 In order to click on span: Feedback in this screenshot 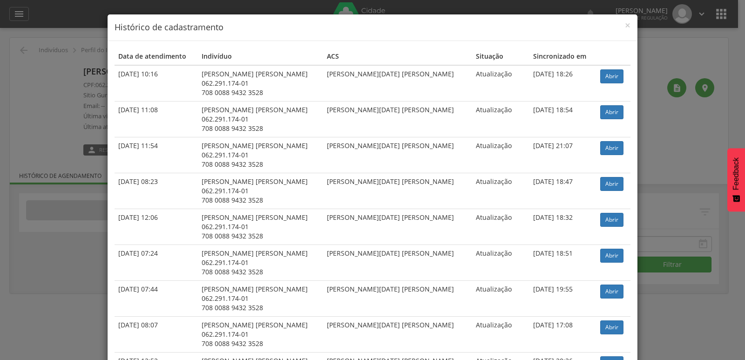, I will do `click(736, 174)`.